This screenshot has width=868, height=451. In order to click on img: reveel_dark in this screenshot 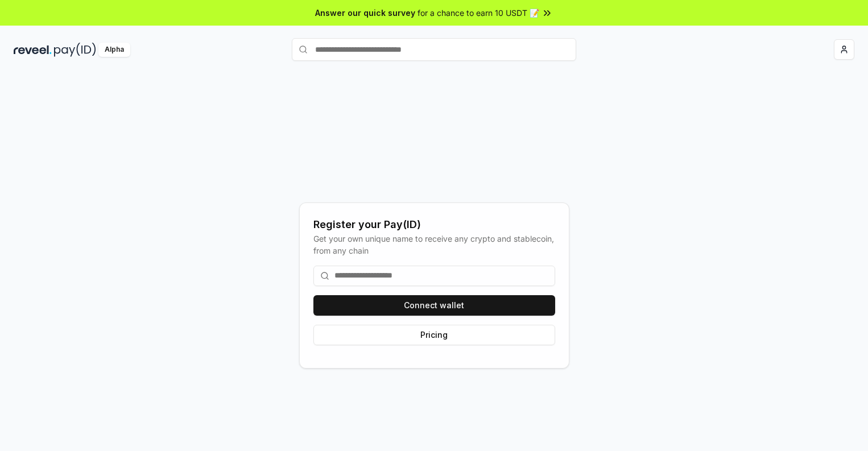, I will do `click(33, 50)`.